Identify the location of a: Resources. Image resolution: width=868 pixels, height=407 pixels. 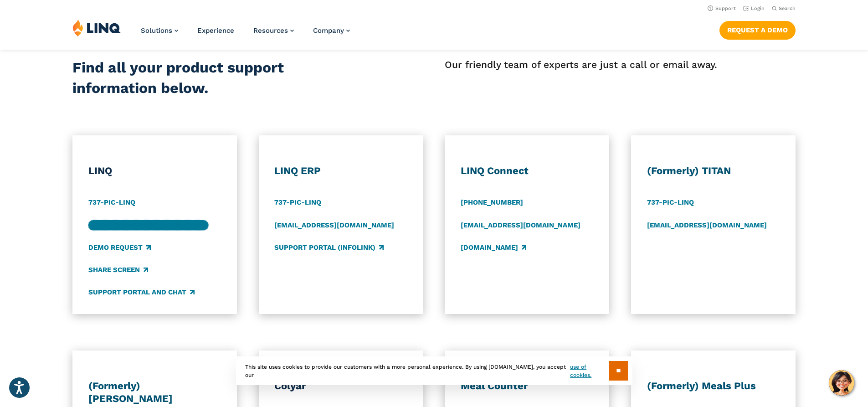
(274, 30).